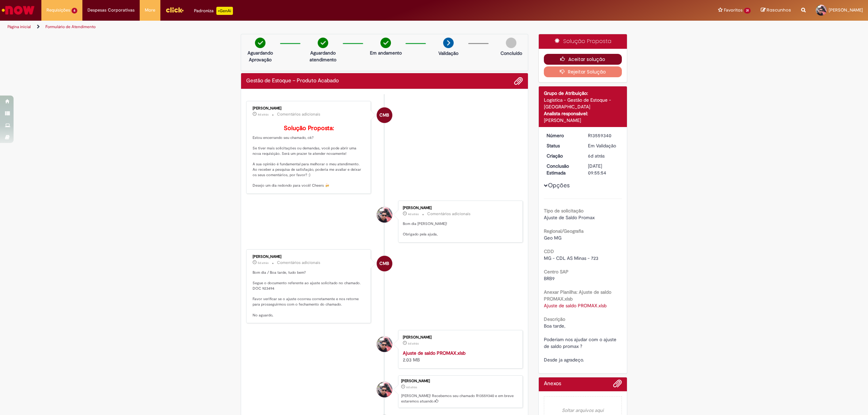 The height and width of the screenshot is (415, 868). Describe the element at coordinates (581, 343) in the screenshot. I see `span: Boa tarde, Poderiam nos ajudar com o ajuste de saldo promax ? Desde ja agradeço.` at that location.